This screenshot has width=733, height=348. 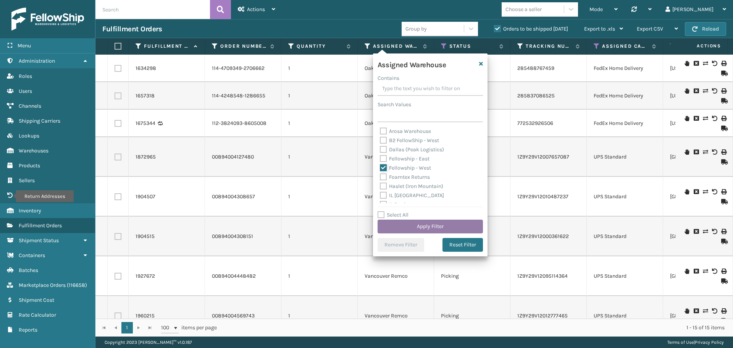 I want to click on div: Choose a seller, so click(x=524, y=9).